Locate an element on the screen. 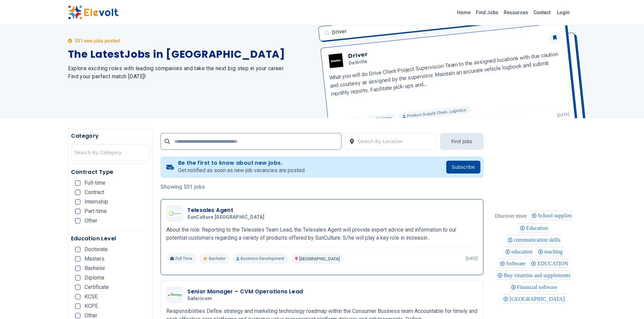  input: Diploma is located at coordinates (78, 278).